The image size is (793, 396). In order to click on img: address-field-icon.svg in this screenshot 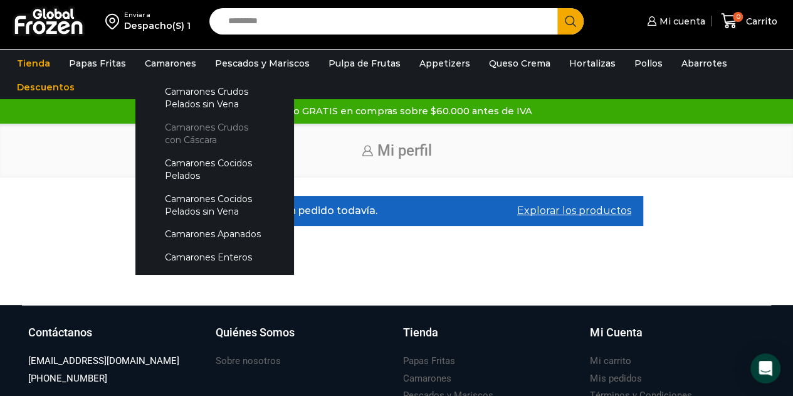, I will do `click(115, 21)`.